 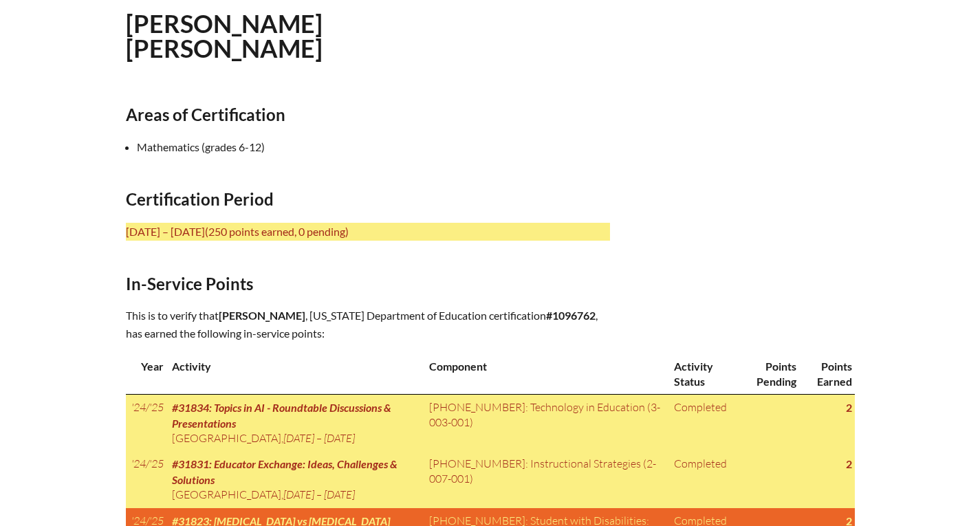 What do you see at coordinates (295, 373) in the screenshot?
I see `th: Activity` at bounding box center [295, 373].